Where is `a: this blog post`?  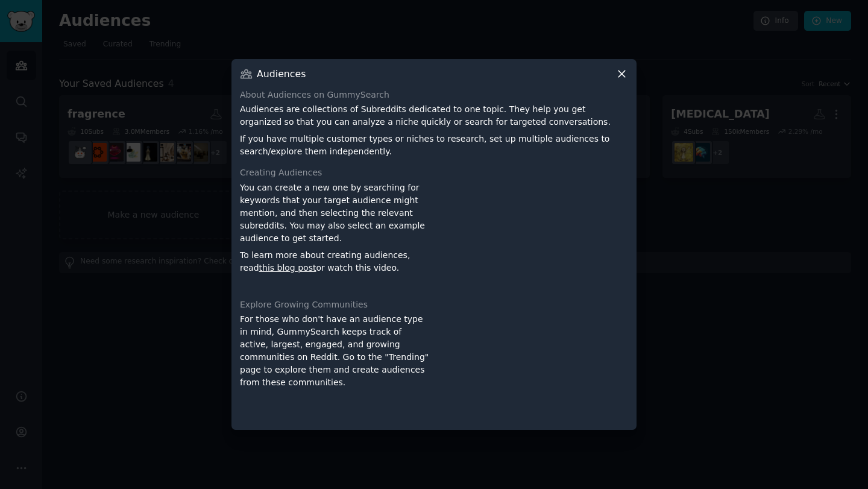 a: this blog post is located at coordinates (287, 268).